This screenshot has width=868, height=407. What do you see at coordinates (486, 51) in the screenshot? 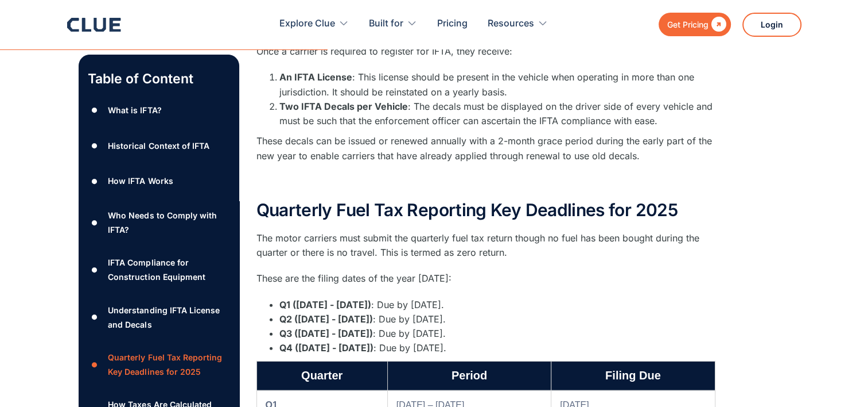
I see `p: Once a carrier is required to register for IFTA, they receive:` at bounding box center [486, 51].